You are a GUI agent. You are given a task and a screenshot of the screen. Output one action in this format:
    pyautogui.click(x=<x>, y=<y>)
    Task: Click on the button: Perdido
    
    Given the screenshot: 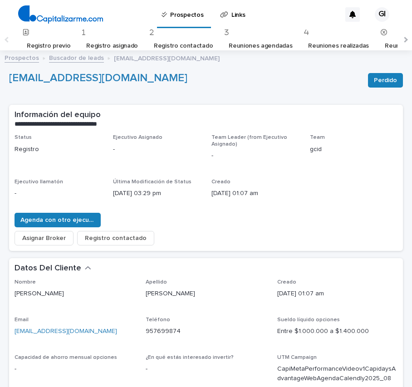 What is the action you would take?
    pyautogui.click(x=385, y=80)
    